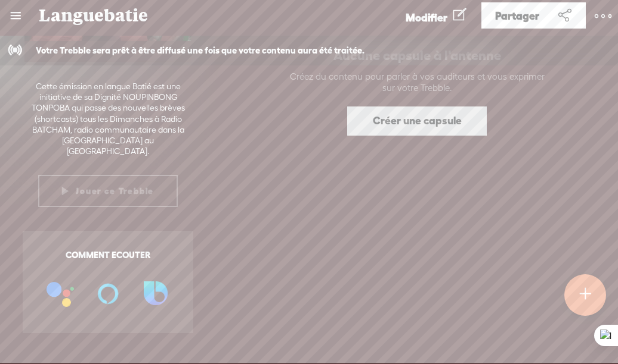  What do you see at coordinates (417, 121) in the screenshot?
I see `a: Créer une capsule` at bounding box center [417, 121].